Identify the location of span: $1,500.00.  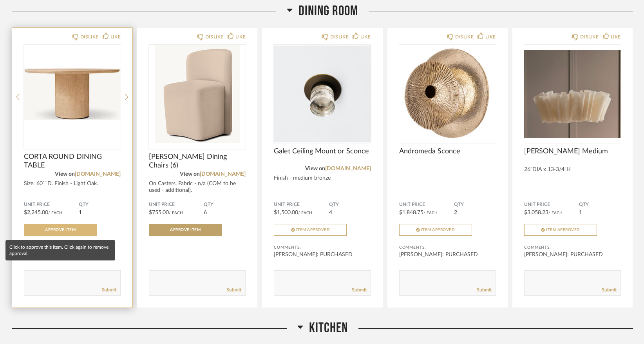
(286, 212).